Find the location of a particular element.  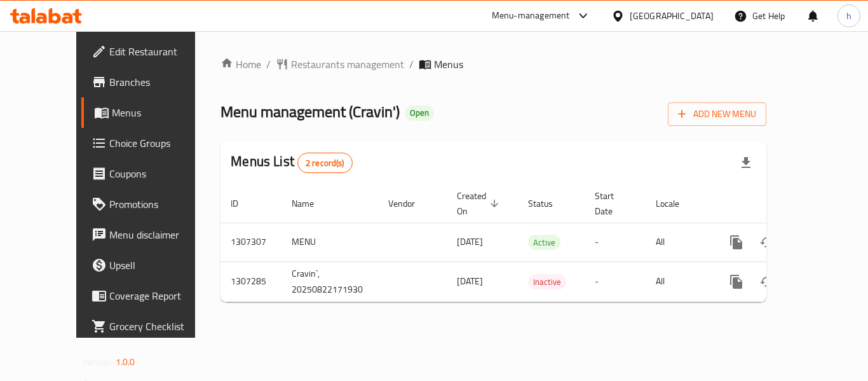

span: Status is located at coordinates (548, 203).